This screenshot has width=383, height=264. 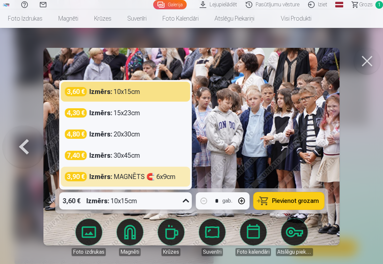 What do you see at coordinates (289, 201) in the screenshot?
I see `button: Pievienot grozam` at bounding box center [289, 201].